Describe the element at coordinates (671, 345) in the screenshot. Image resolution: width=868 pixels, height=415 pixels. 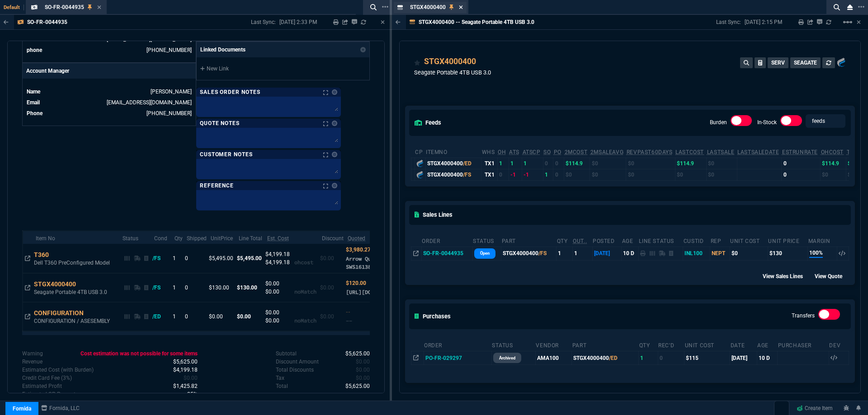
I see `th: Rec'd` at that location.